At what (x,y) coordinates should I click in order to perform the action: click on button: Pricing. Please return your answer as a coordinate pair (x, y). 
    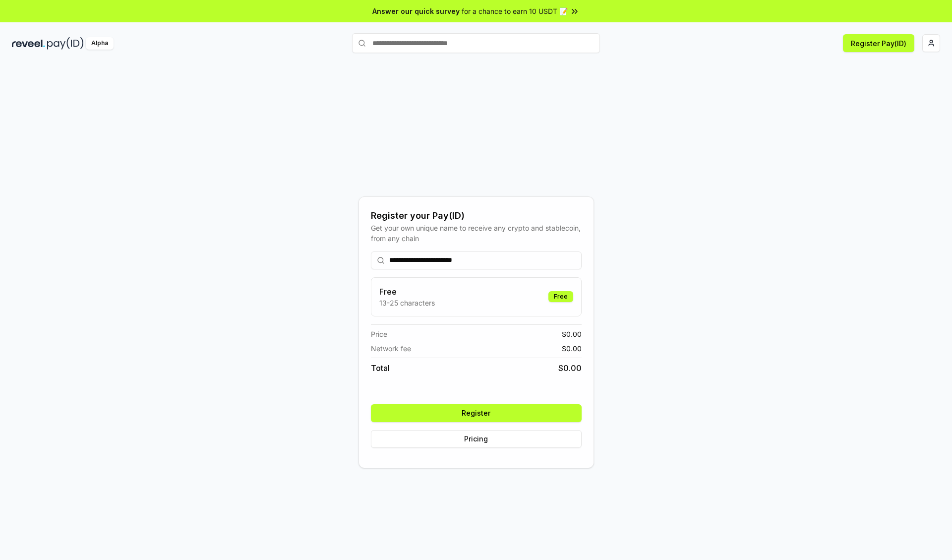
    Looking at the image, I should click on (476, 439).